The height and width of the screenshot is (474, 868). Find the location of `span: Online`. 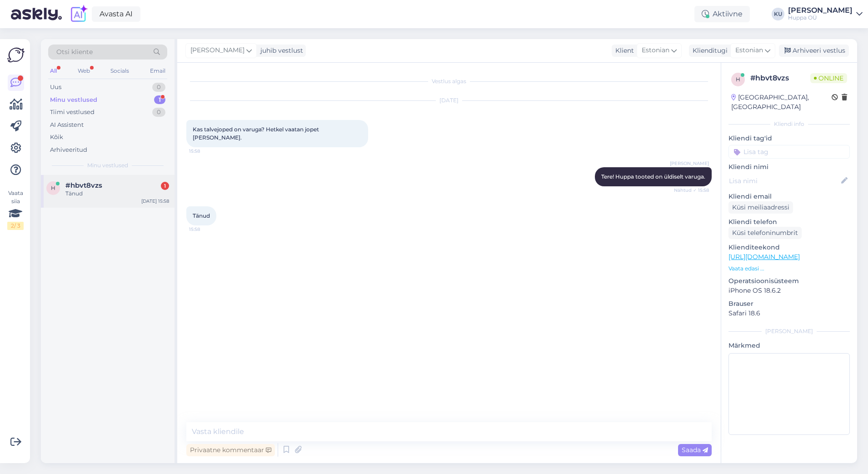

span: Online is located at coordinates (828, 78).